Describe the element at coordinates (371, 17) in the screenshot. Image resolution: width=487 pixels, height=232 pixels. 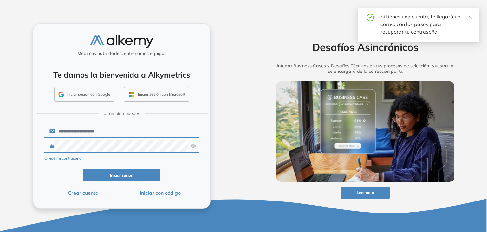
I see `span: check-circle` at that location.